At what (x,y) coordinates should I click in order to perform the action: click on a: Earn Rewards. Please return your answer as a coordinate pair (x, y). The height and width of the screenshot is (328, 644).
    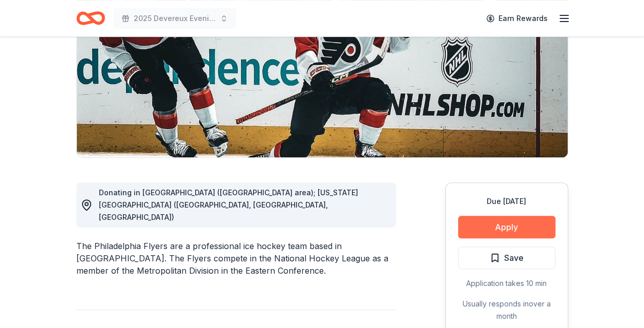
    Looking at the image, I should click on (517, 18).